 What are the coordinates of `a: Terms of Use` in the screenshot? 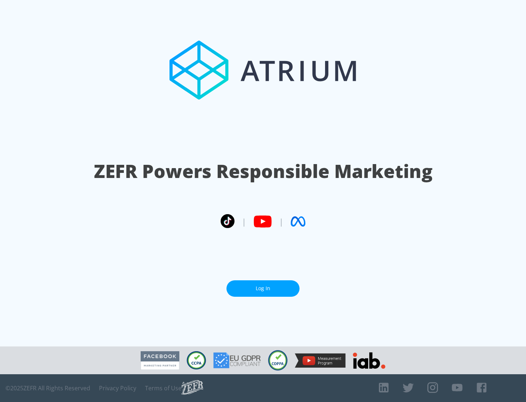 It's located at (163, 388).